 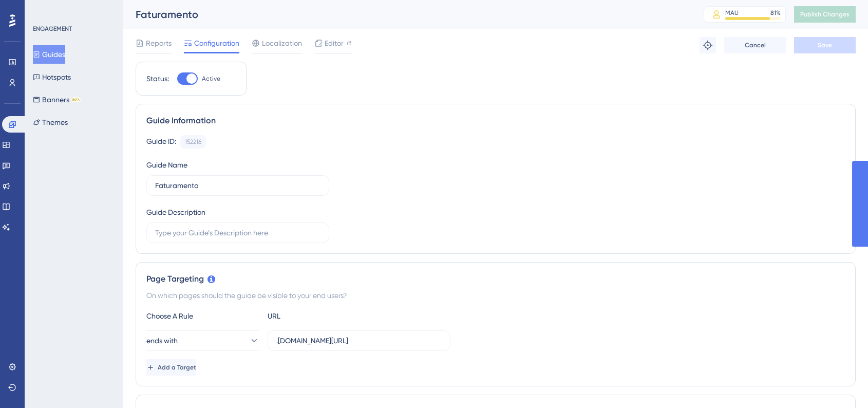 I want to click on span: Configuration, so click(x=217, y=43).